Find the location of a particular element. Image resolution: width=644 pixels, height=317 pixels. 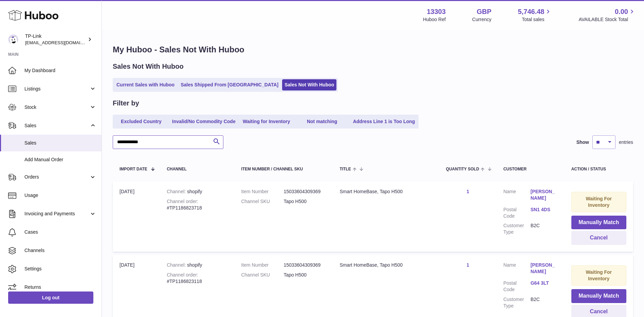

div: Action / Status is located at coordinates (599, 169).